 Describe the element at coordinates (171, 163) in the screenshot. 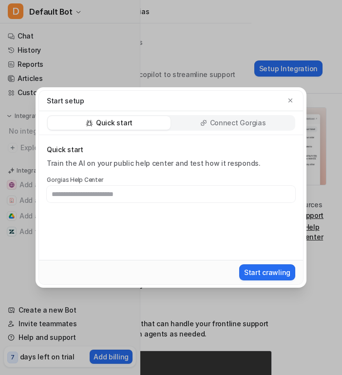

I see `p: Train the AI on your public help center and test how it responds.` at that location.